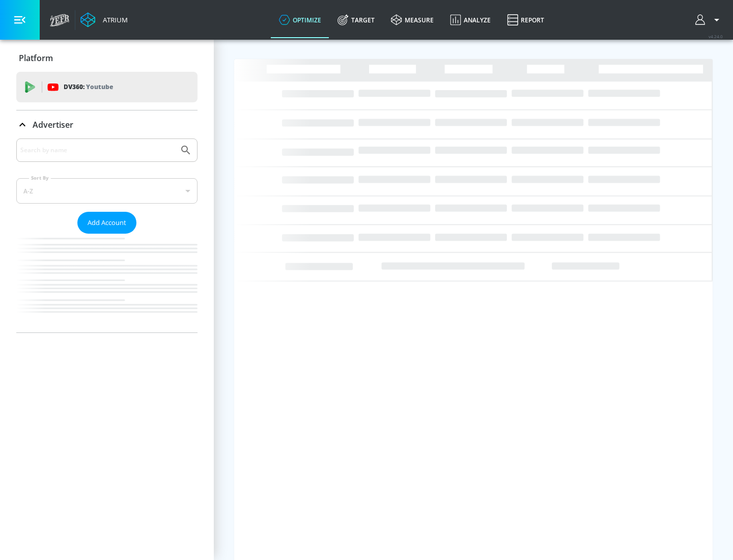  What do you see at coordinates (99, 86) in the screenshot?
I see `p: Youtube` at bounding box center [99, 86].